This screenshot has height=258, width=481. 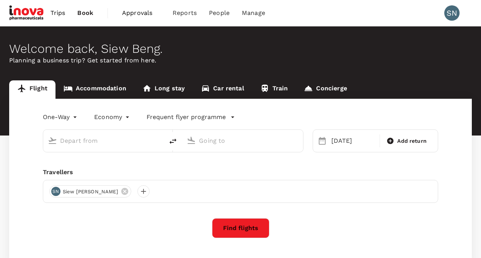 I want to click on div: One-Way, so click(x=61, y=117).